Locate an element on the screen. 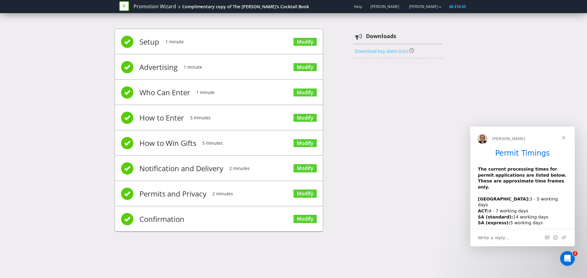 The height and width of the screenshot is (278, 587). a: Help is located at coordinates (358, 6).